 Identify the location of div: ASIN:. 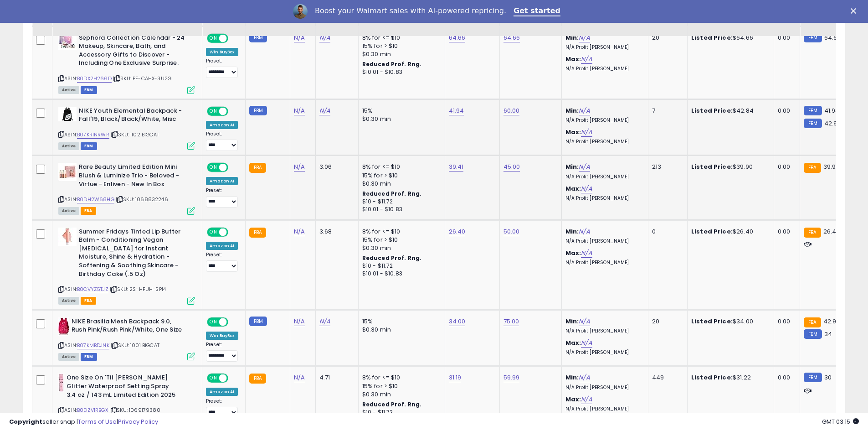
(126, 63).